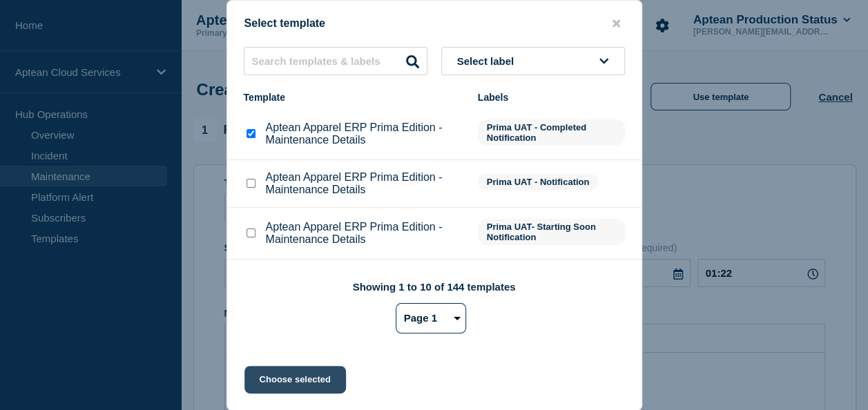 The image size is (868, 410). Describe the element at coordinates (353, 98) in the screenshot. I see `div: Template` at that location.